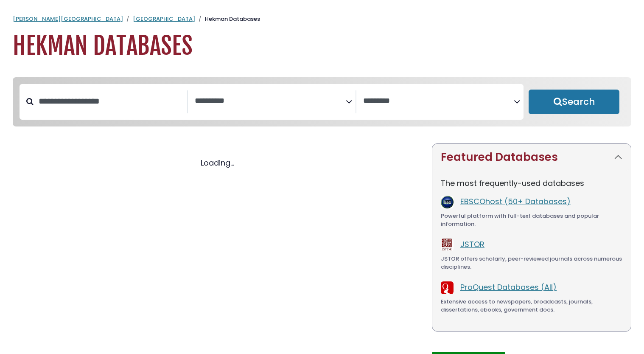 The width and height of the screenshot is (644, 354). I want to click on a: JSTOR, so click(472, 244).